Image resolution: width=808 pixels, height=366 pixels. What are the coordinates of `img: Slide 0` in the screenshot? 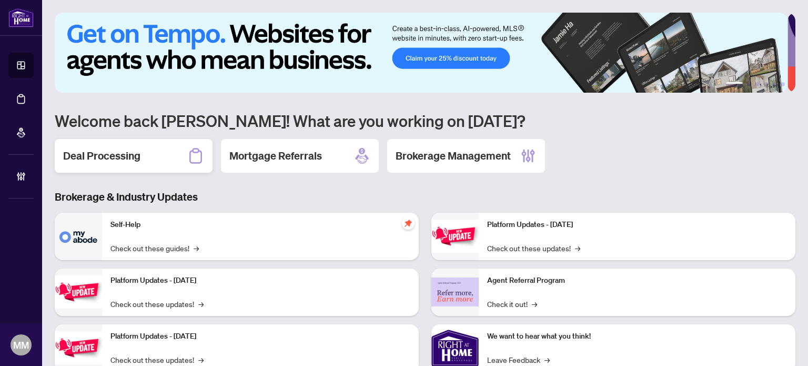 It's located at (421, 53).